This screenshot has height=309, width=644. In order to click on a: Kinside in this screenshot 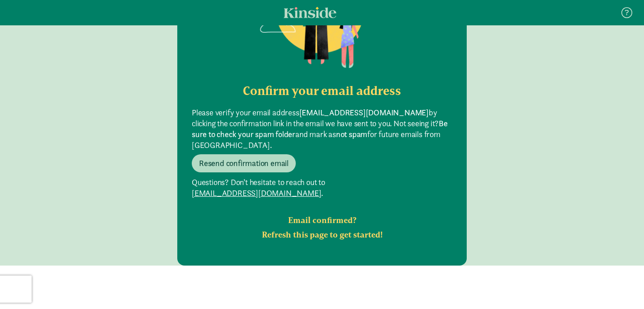, I will do `click(310, 12)`.